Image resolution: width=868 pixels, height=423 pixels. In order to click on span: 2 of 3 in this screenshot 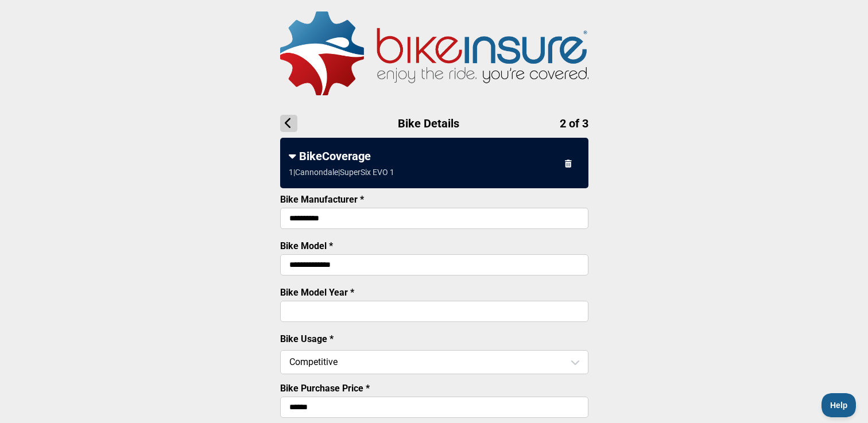, I will do `click(574, 123)`.